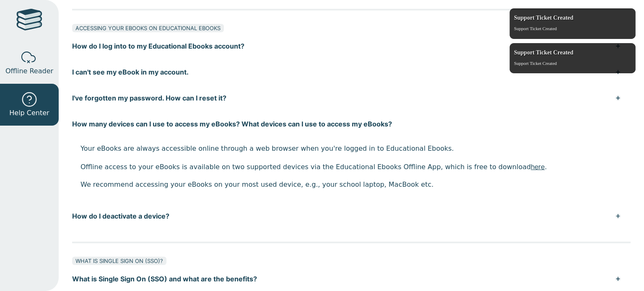 Image resolution: width=644 pixels, height=291 pixels. What do you see at coordinates (351, 149) in the screenshot?
I see `p: Your eBooks are always accessible online through a web browser when you're logged in to Education...` at bounding box center [351, 149].